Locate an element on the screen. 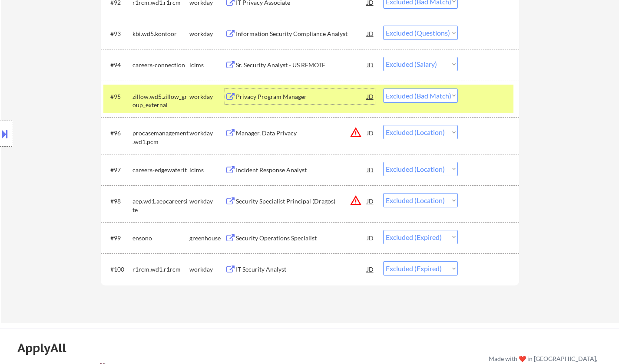 The width and height of the screenshot is (619, 364). div: careers-edgewaterit is located at coordinates (161, 170).